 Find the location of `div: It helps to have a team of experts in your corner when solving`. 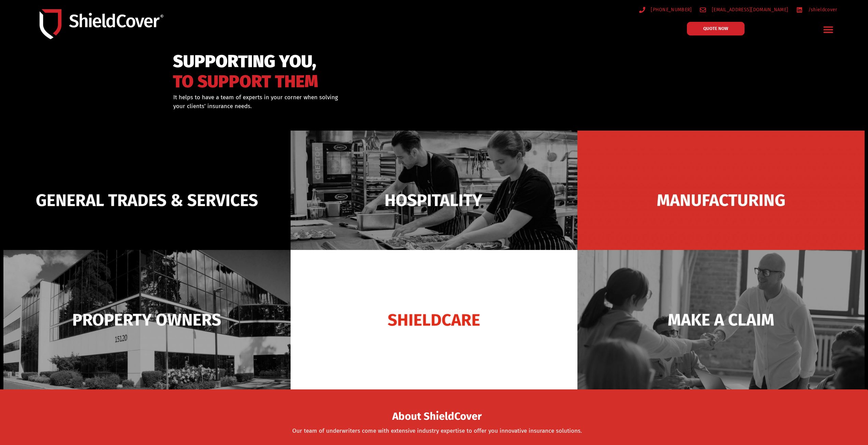

div: It helps to have a team of experts in your corner when solving is located at coordinates (321, 102).